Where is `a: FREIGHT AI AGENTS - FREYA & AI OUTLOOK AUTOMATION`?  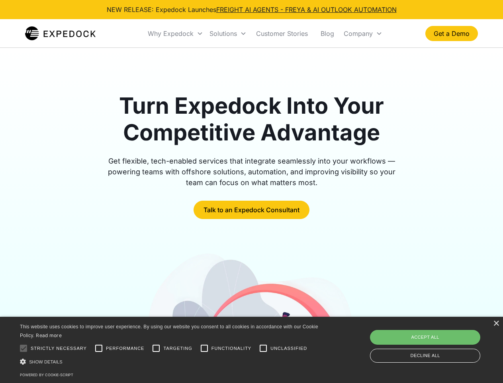
a: FREIGHT AI AGENTS - FREYA & AI OUTLOOK AUTOMATION is located at coordinates (307, 10).